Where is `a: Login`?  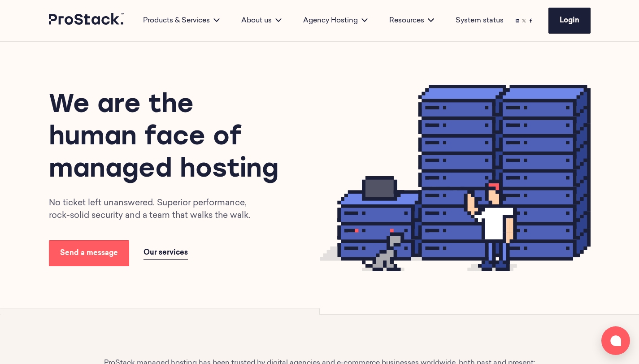
a: Login is located at coordinates (569, 21).